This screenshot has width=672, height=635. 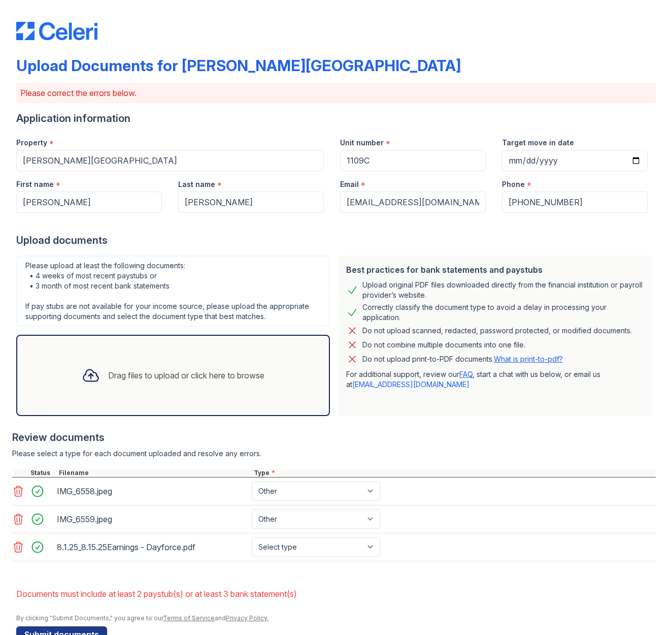 I want to click on a: What is print-to-pdf?, so click(x=528, y=359).